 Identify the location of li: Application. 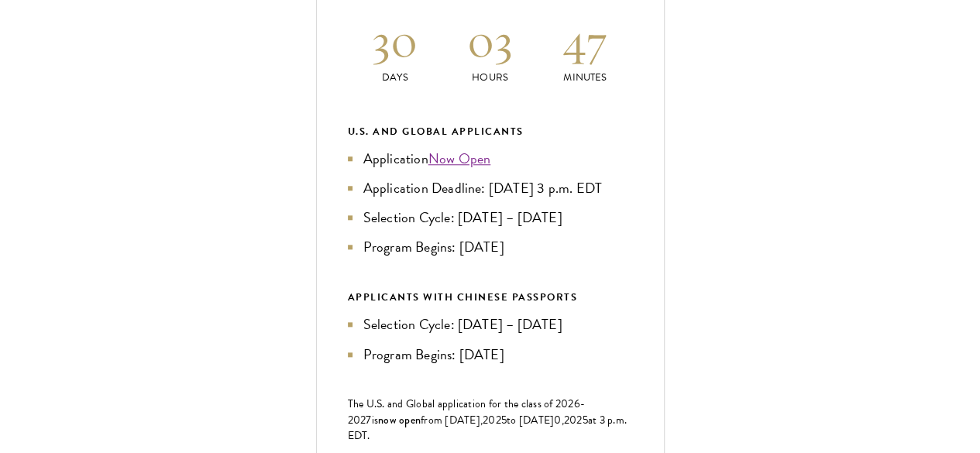
(491, 159).